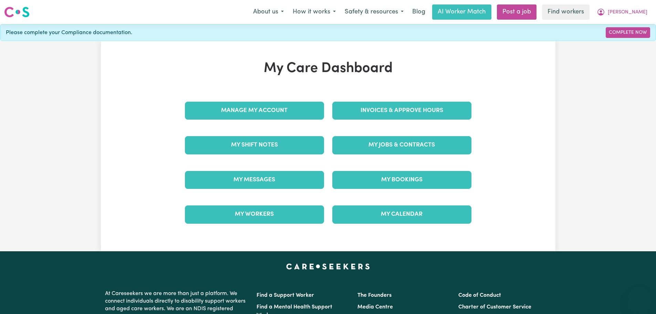 The height and width of the screenshot is (314, 656). Describe the element at coordinates (566, 12) in the screenshot. I see `a: Find workers` at that location.